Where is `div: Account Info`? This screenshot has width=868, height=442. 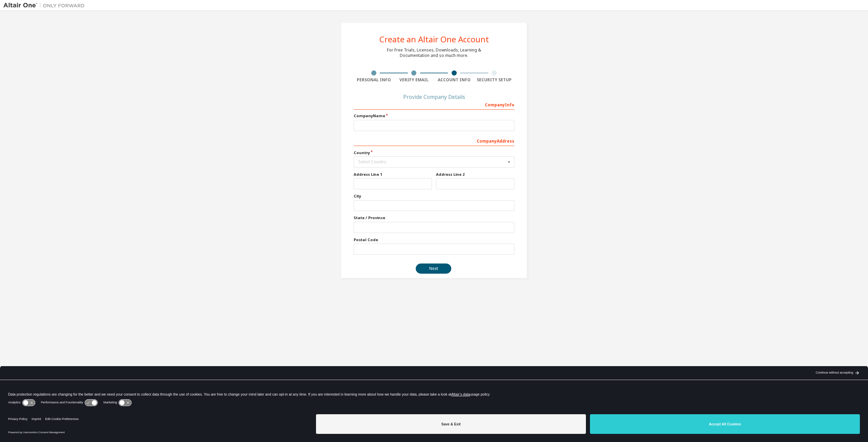
div: Account Info is located at coordinates (454, 80).